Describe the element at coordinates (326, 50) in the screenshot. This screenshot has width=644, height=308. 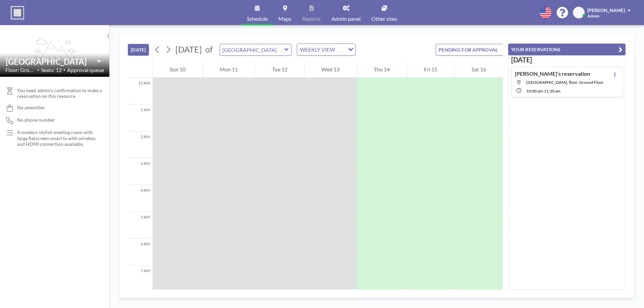
I see `div: Search for option` at that location.